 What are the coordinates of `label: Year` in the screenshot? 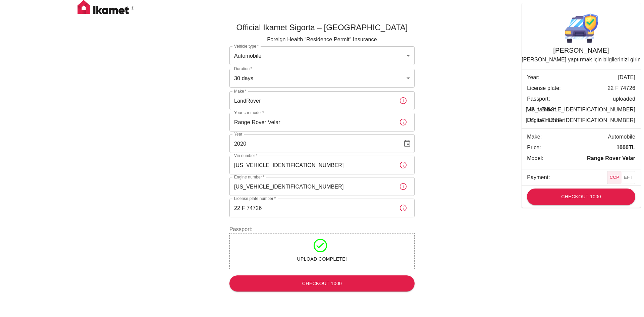 It's located at (238, 134).